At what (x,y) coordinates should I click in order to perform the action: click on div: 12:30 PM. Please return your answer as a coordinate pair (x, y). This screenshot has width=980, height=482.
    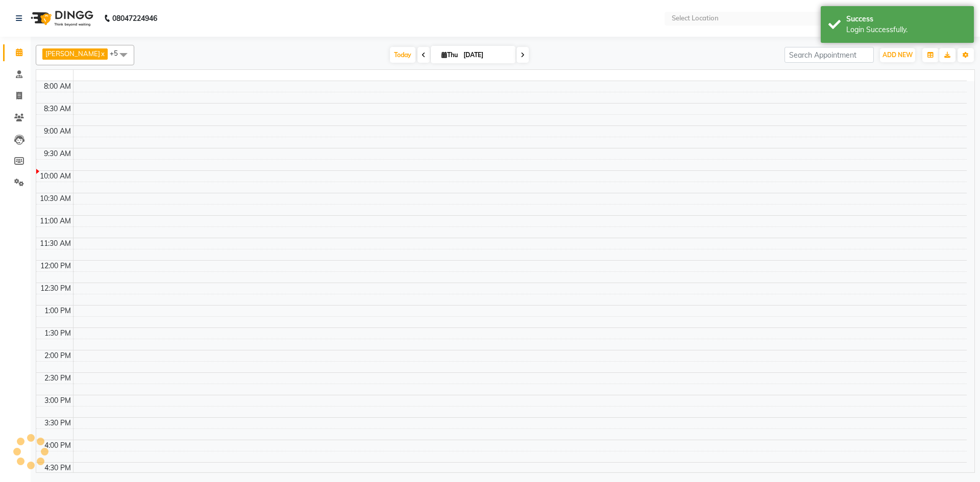
    Looking at the image, I should click on (56, 288).